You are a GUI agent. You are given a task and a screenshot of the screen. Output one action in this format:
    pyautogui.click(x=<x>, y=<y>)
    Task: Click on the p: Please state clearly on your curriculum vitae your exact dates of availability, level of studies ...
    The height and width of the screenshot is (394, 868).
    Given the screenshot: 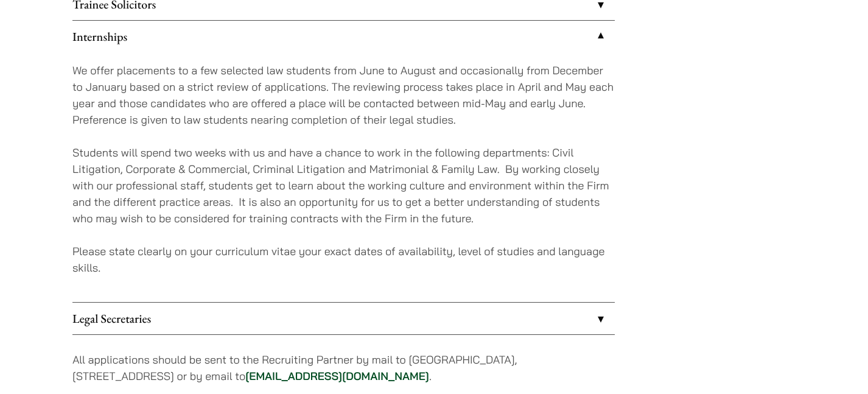 What is the action you would take?
    pyautogui.click(x=344, y=259)
    